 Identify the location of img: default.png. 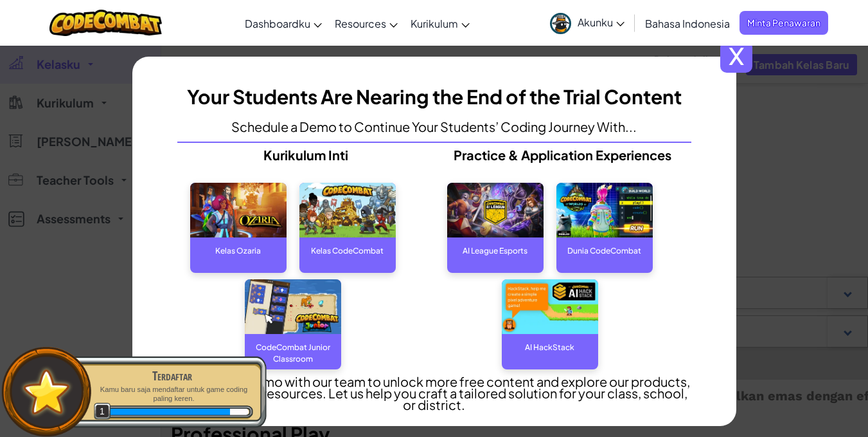
(47, 391).